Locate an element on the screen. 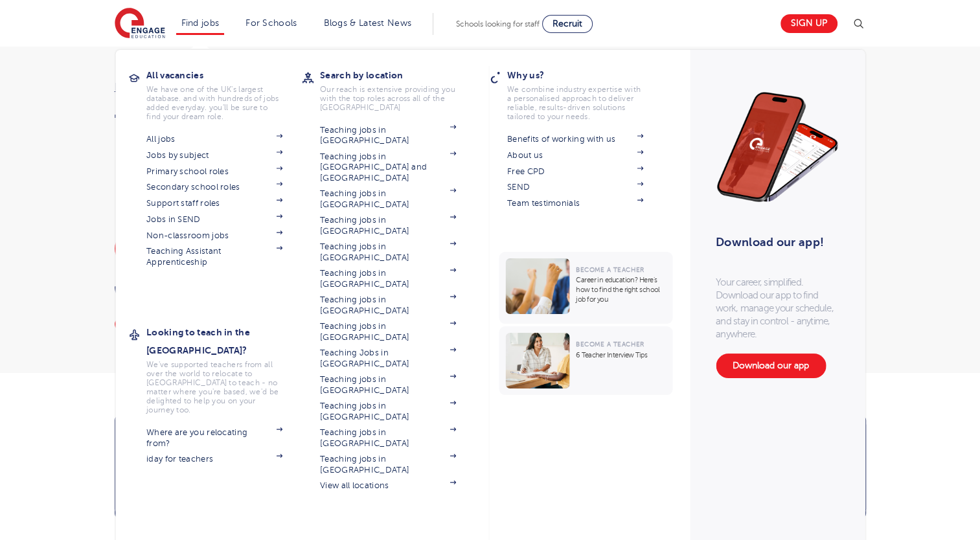 Image resolution: width=980 pixels, height=540 pixels. a: For Schools is located at coordinates (271, 23).